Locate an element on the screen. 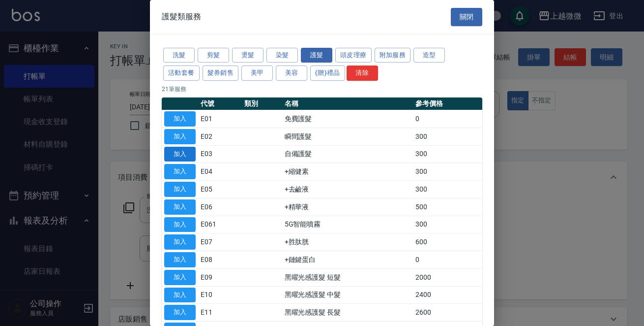 The image size is (644, 326). td: 黑曜光感護髮 中髮 is located at coordinates (348, 295).